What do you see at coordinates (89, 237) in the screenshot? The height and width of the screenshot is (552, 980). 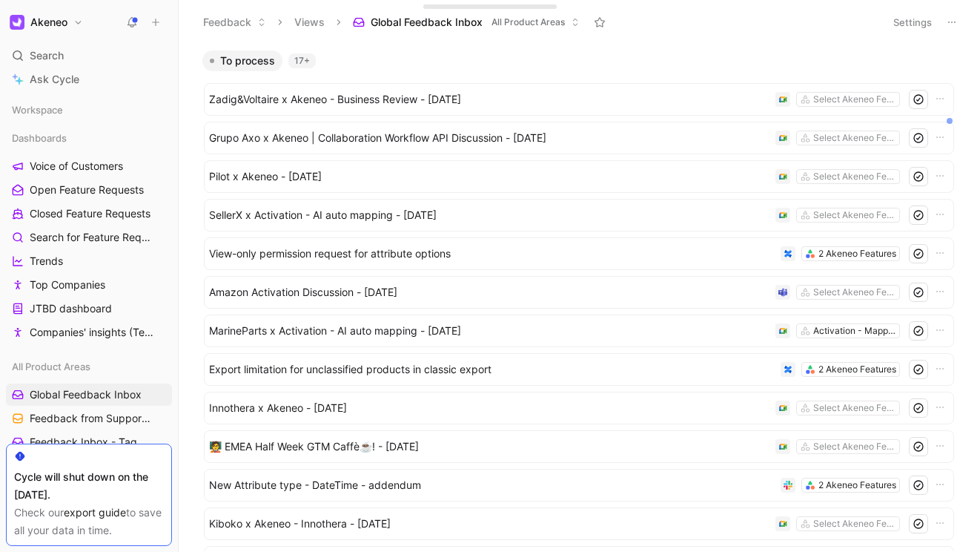 I see `a: Search for Feature Requests` at bounding box center [89, 237].